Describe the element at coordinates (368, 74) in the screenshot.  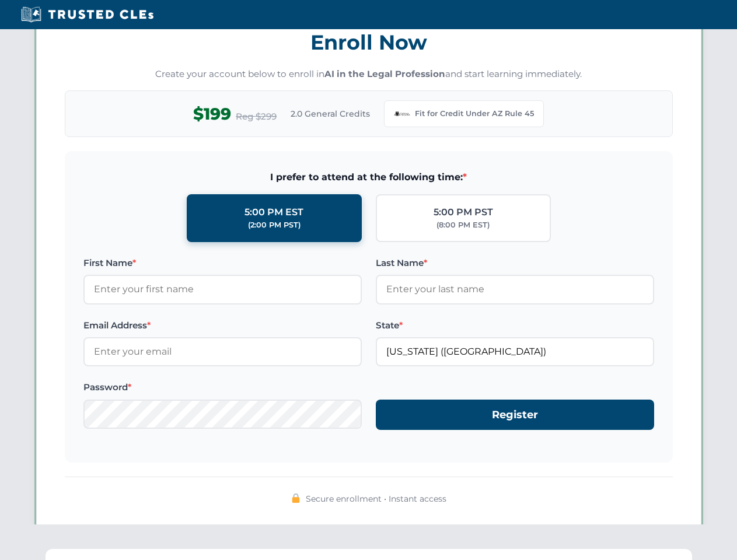
I see `p: Create your account below to enroll in and start learning immediately.` at that location.